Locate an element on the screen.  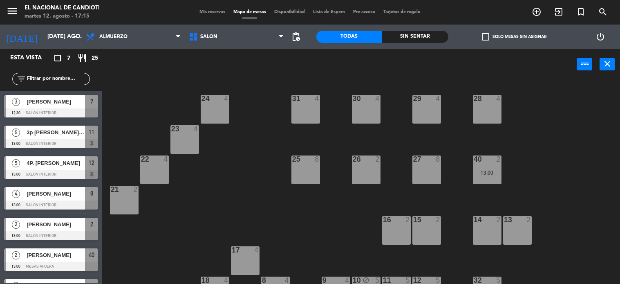
div: 18 is located at coordinates (202, 280).